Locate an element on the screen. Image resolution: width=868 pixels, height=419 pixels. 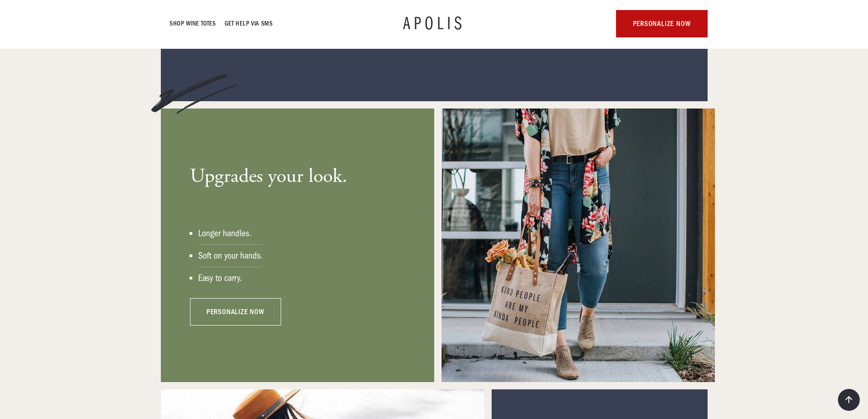
h1: APOLIS is located at coordinates (435, 24).